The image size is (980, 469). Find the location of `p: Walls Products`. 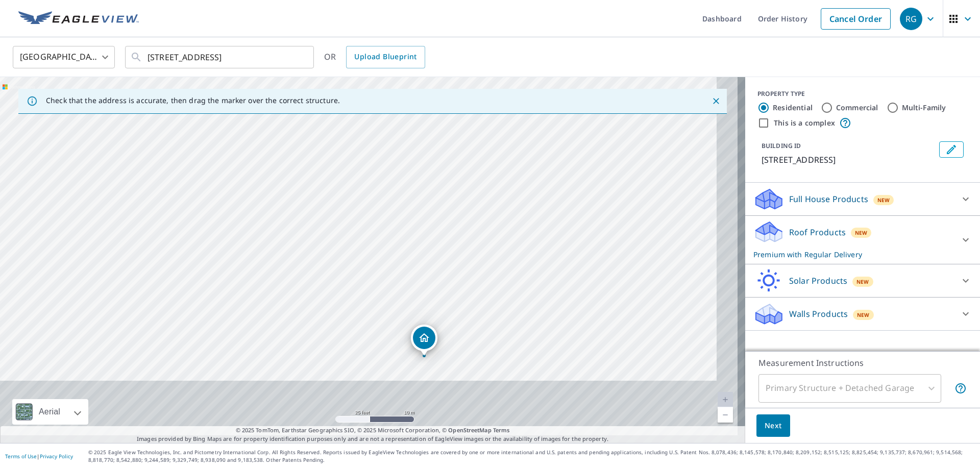

p: Walls Products is located at coordinates (818, 314).